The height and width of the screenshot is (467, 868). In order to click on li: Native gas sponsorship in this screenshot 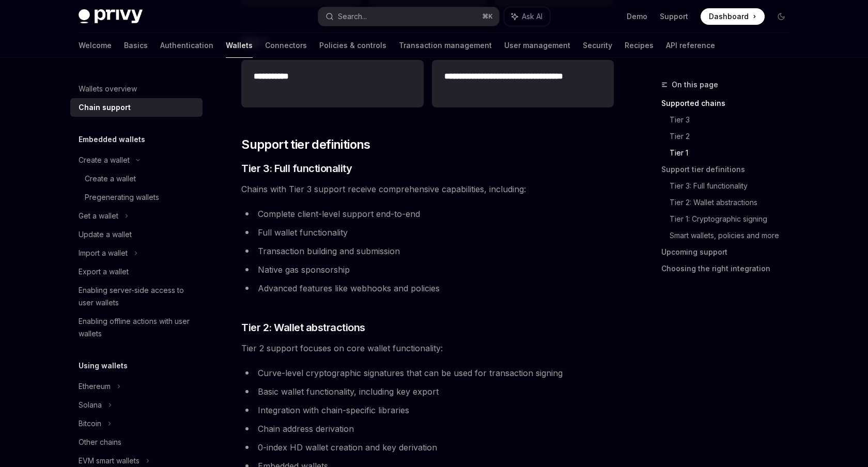, I will do `click(427, 270)`.